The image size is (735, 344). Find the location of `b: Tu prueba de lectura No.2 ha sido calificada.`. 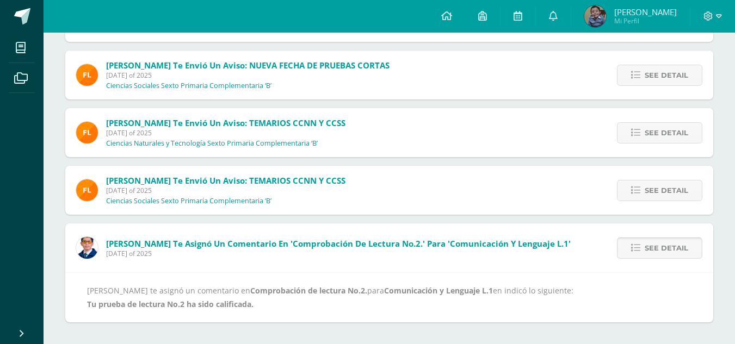

b: Tu prueba de lectura No.2 ha sido calificada. is located at coordinates (170, 304).